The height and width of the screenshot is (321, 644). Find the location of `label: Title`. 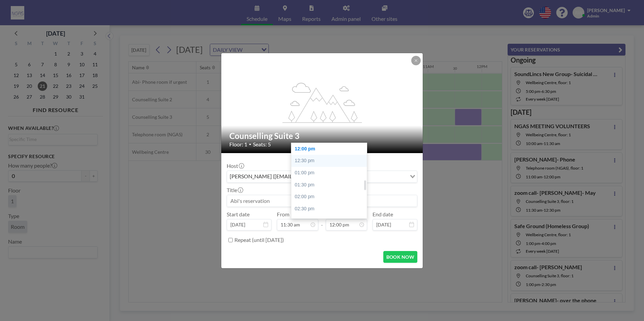

label: Title is located at coordinates (235, 190).